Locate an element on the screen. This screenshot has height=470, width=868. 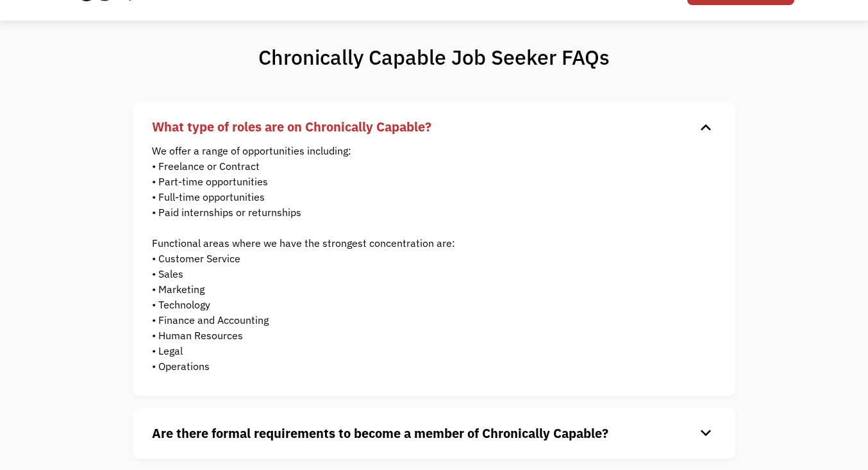
h1: Chronically Capable Job Seeker FAQs is located at coordinates (434, 57).